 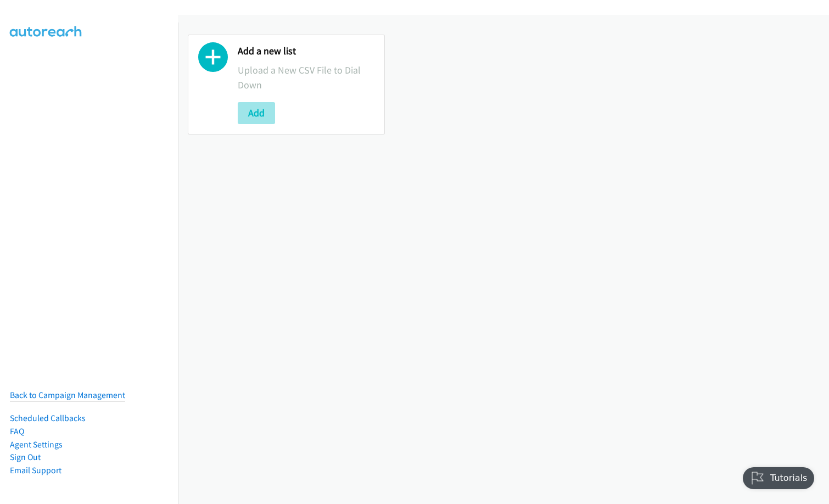 I want to click on a: Agent Settings, so click(x=36, y=444).